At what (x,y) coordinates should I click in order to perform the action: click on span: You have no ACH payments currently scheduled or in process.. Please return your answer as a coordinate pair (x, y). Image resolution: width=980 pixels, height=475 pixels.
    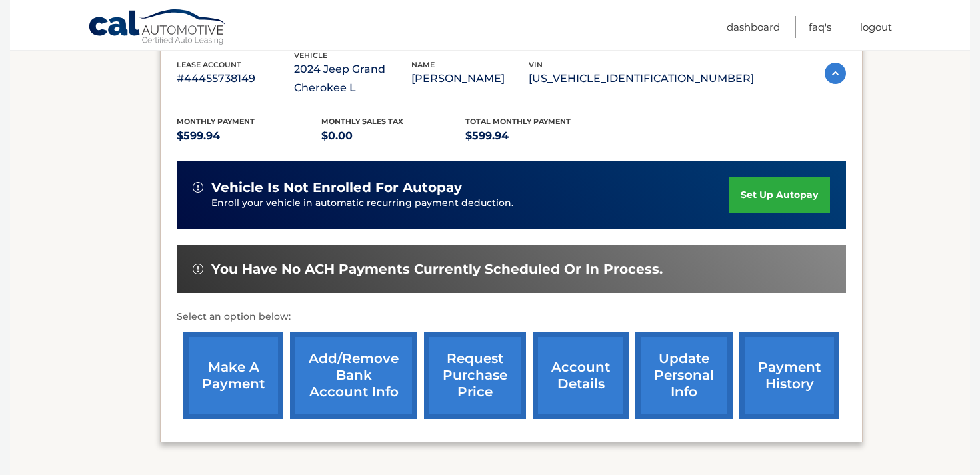
    Looking at the image, I should click on (436, 268).